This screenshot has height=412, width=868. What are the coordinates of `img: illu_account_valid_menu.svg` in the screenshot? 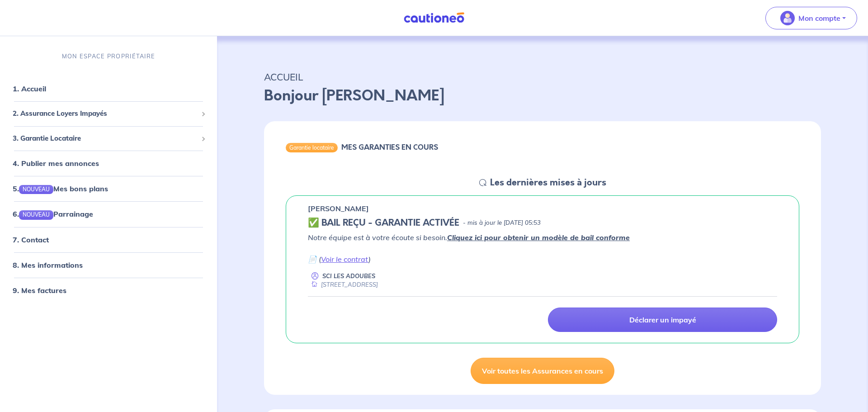 It's located at (787, 18).